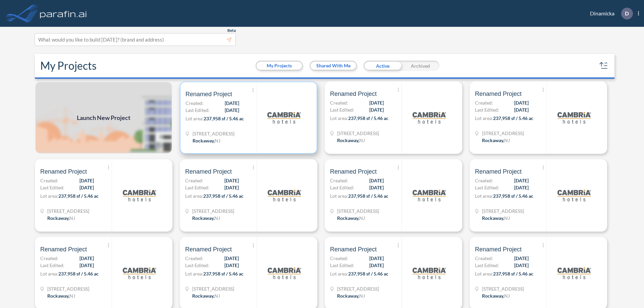 The height and width of the screenshot is (308, 644). I want to click on button: Shared With Me, so click(333, 66).